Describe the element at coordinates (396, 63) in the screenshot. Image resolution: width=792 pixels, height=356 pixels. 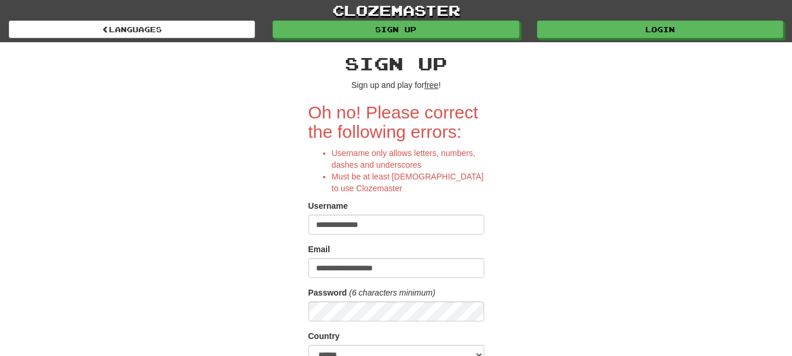
I see `h2: Sign up` at that location.